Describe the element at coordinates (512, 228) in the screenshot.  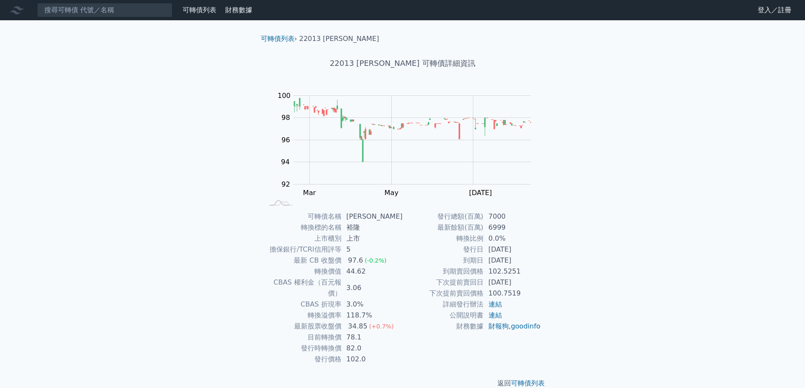
I see `td: 6999` at that location.